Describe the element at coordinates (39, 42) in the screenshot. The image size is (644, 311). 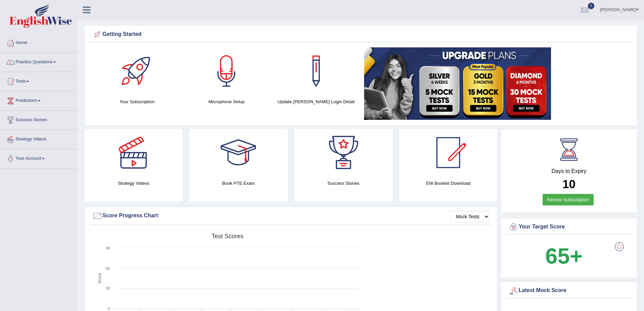
I see `a: Home` at that location.